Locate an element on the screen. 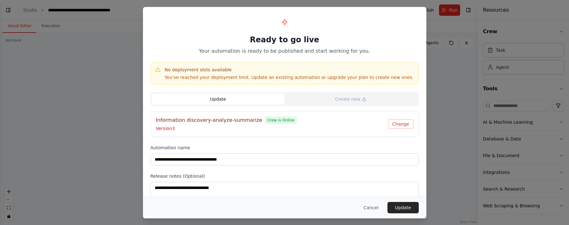 The width and height of the screenshot is (569, 225). button: Create new is located at coordinates (351, 99).